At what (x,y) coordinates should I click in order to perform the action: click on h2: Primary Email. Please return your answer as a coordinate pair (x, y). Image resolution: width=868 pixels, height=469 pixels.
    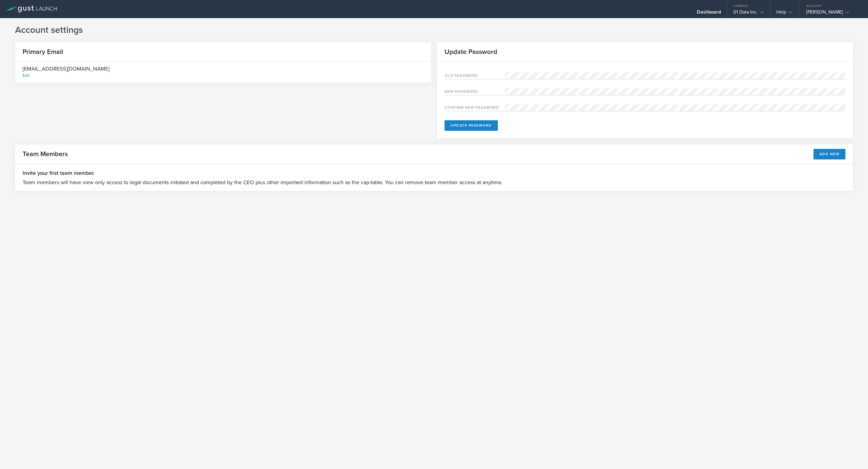
    Looking at the image, I should click on (39, 52).